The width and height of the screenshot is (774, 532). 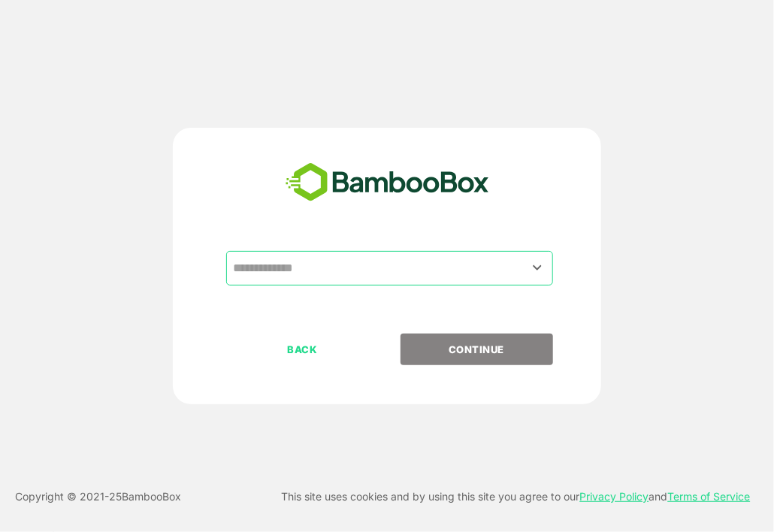 I want to click on a: Privacy Policy, so click(x=614, y=496).